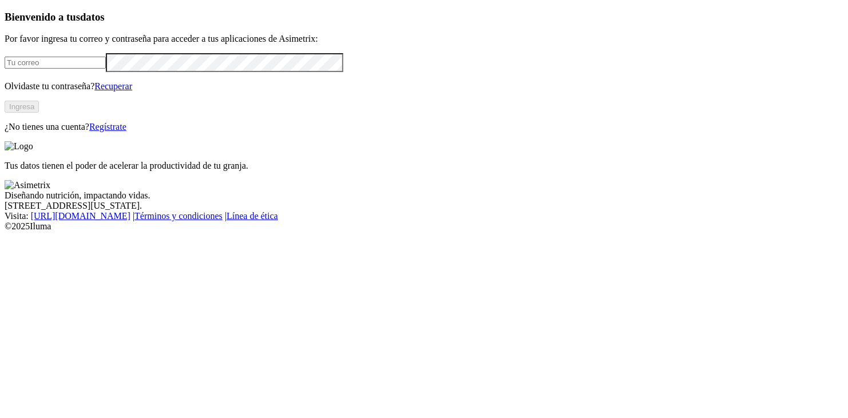 The image size is (848, 418). What do you see at coordinates (113, 86) in the screenshot?
I see `a: Recuperar` at bounding box center [113, 86].